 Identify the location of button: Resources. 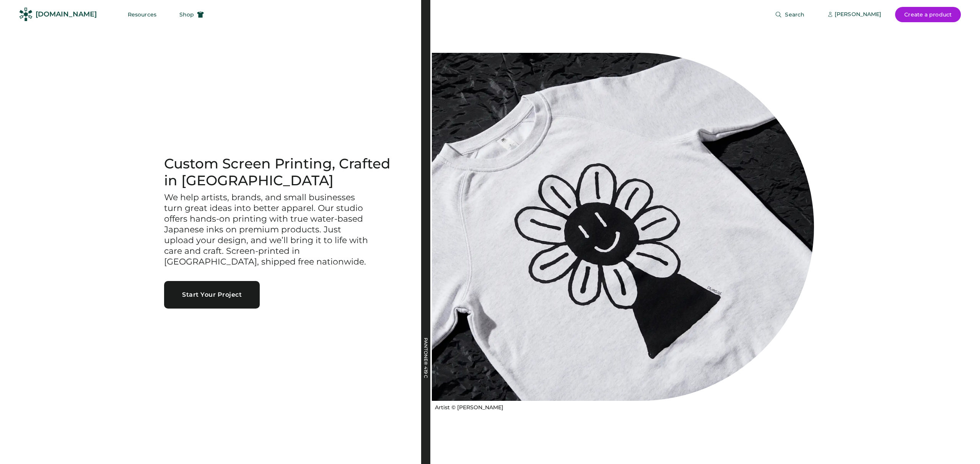
(142, 14).